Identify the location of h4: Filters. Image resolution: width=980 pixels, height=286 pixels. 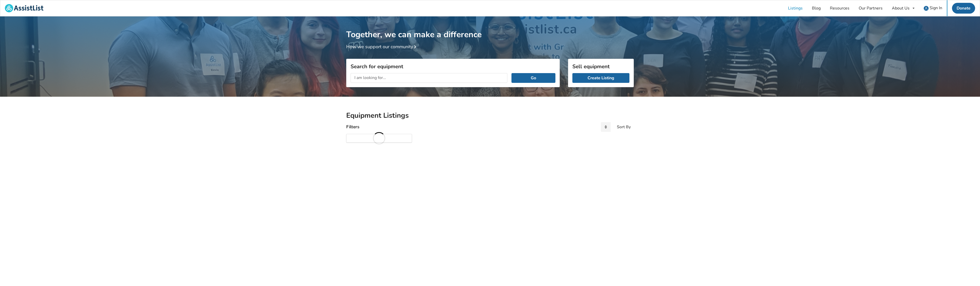
(352, 126).